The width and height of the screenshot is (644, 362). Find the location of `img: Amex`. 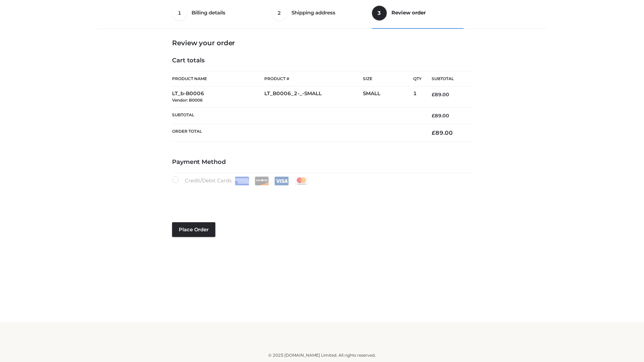

img: Amex is located at coordinates (242, 181).